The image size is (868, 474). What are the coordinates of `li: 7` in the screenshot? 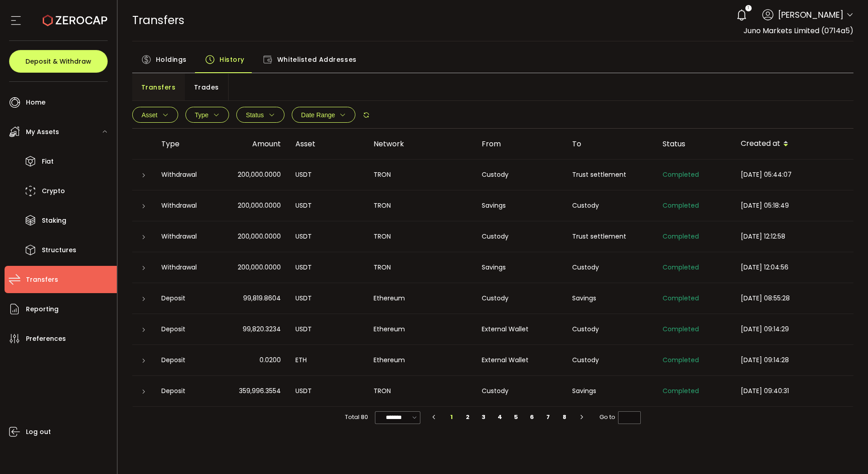 It's located at (548, 417).